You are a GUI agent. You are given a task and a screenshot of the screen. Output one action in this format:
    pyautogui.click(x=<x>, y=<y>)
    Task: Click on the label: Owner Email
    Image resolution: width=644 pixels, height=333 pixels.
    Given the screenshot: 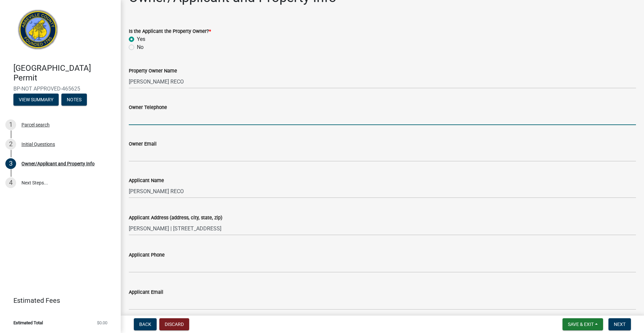 What is the action you would take?
    pyautogui.click(x=143, y=144)
    